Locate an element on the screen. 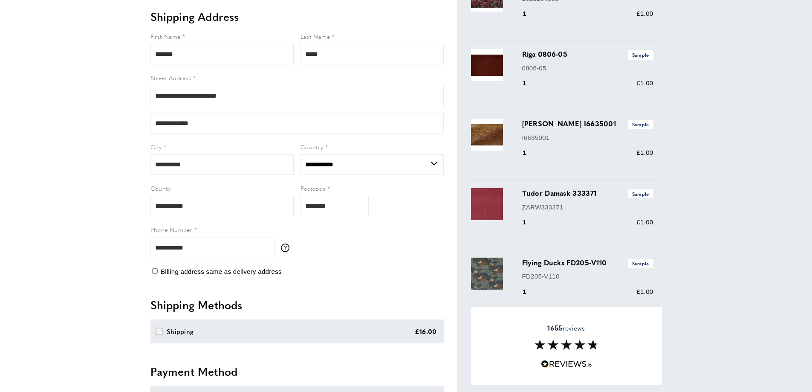 This screenshot has height=392, width=812. span: Postcode is located at coordinates (313, 188).